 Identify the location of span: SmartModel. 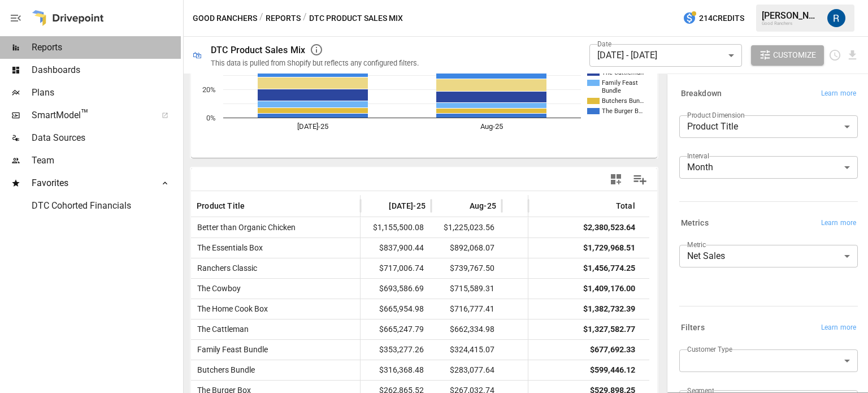
(90, 115).